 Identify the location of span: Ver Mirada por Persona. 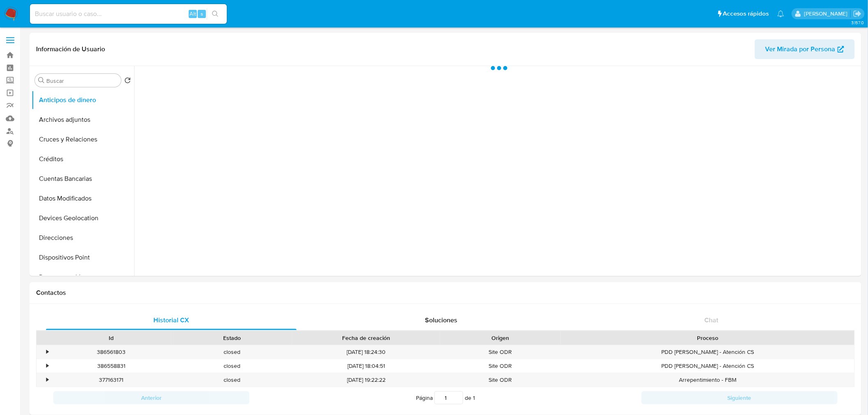
(800, 49).